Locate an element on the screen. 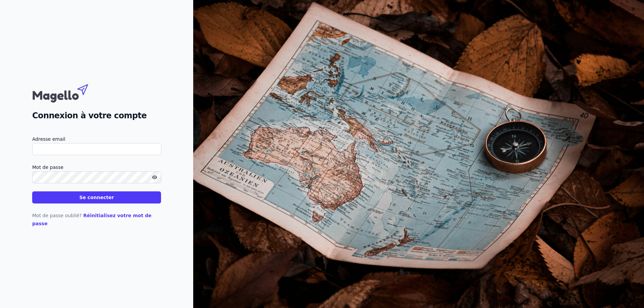  button: Se connecter is located at coordinates (97, 198).